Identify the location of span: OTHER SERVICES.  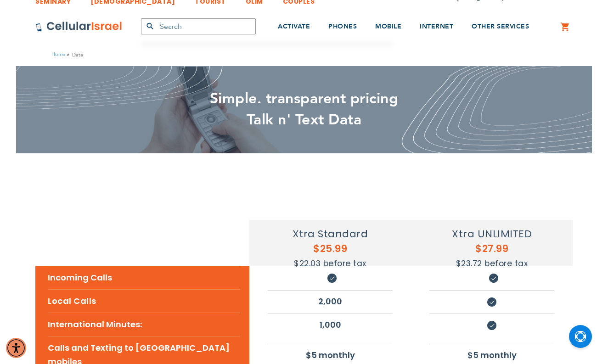
(500, 26).